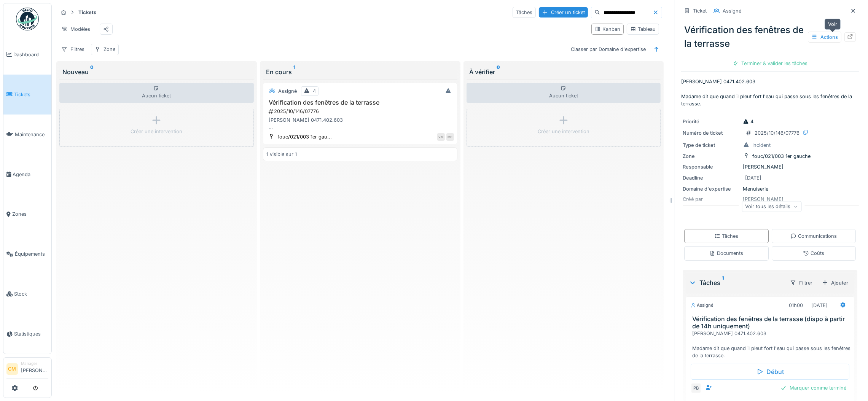 Image resolution: width=868 pixels, height=401 pixels. Describe the element at coordinates (87, 12) in the screenshot. I see `strong: Tickets` at that location.